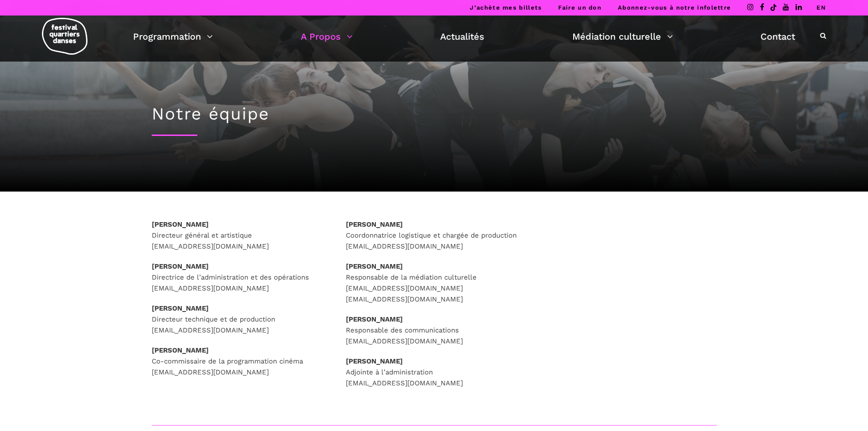 The height and width of the screenshot is (431, 868). I want to click on img: logo-fqd-med, so click(64, 36).